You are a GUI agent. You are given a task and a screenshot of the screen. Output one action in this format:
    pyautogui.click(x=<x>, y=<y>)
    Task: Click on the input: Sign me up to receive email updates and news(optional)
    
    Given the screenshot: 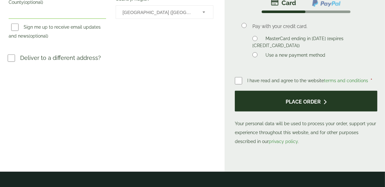 What is the action you would take?
    pyautogui.click(x=15, y=27)
    